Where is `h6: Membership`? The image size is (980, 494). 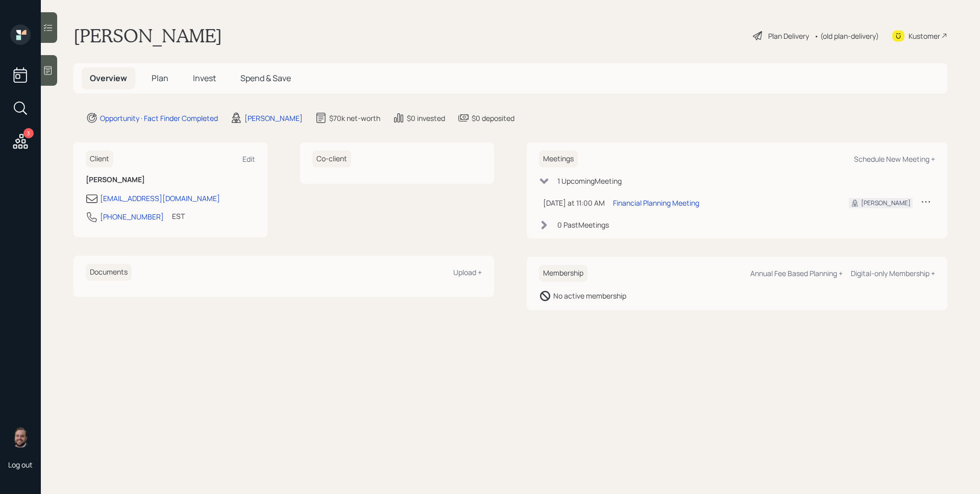
h6: Membership is located at coordinates (563, 273).